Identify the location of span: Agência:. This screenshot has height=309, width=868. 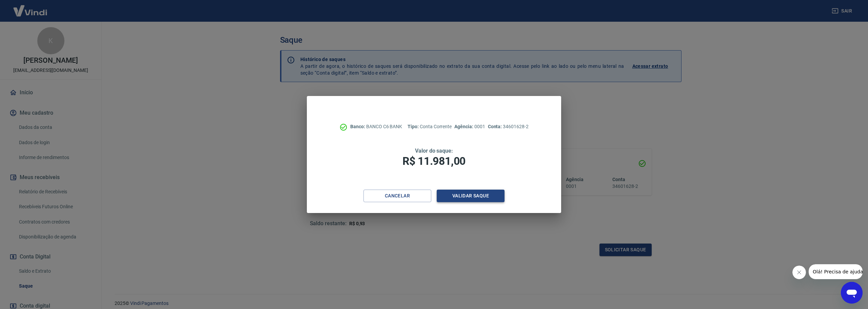
(465, 126).